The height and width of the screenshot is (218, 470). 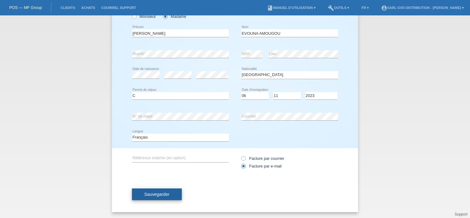 What do you see at coordinates (339, 8) in the screenshot?
I see `a: buildOutils ▾` at bounding box center [339, 8].